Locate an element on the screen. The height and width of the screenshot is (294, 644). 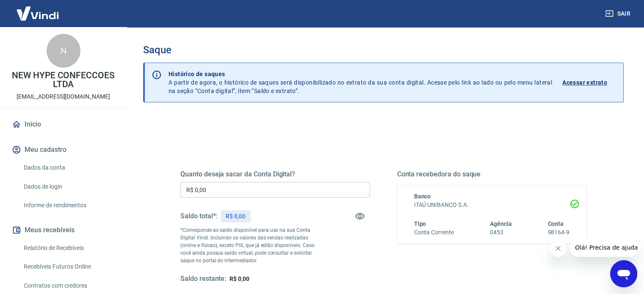
h6: 0453 is located at coordinates (501, 232).